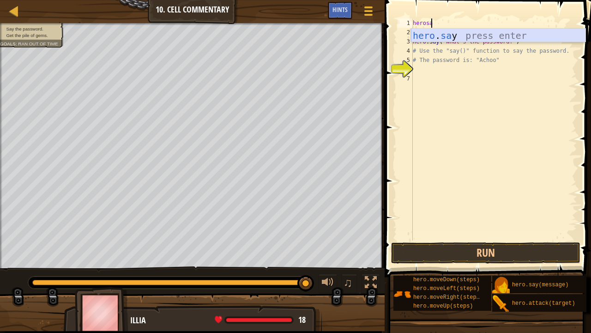 This screenshot has width=591, height=333. I want to click on button: Show game menu, so click(369, 12).